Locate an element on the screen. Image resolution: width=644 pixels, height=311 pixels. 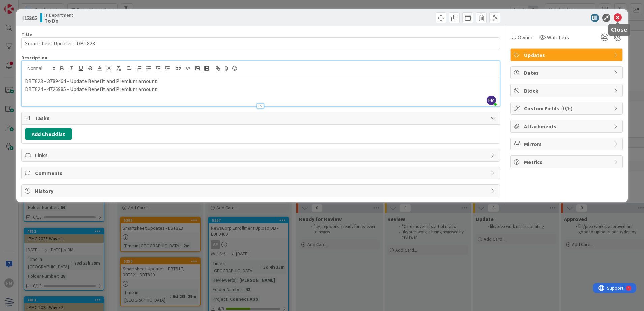
div: 6 is located at coordinates (36, 5).